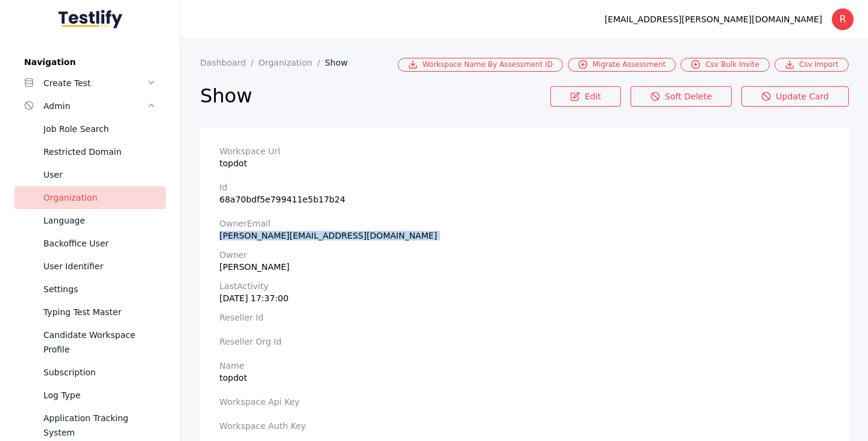  Describe the element at coordinates (525, 151) in the screenshot. I see `label: Workspace Url` at that location.